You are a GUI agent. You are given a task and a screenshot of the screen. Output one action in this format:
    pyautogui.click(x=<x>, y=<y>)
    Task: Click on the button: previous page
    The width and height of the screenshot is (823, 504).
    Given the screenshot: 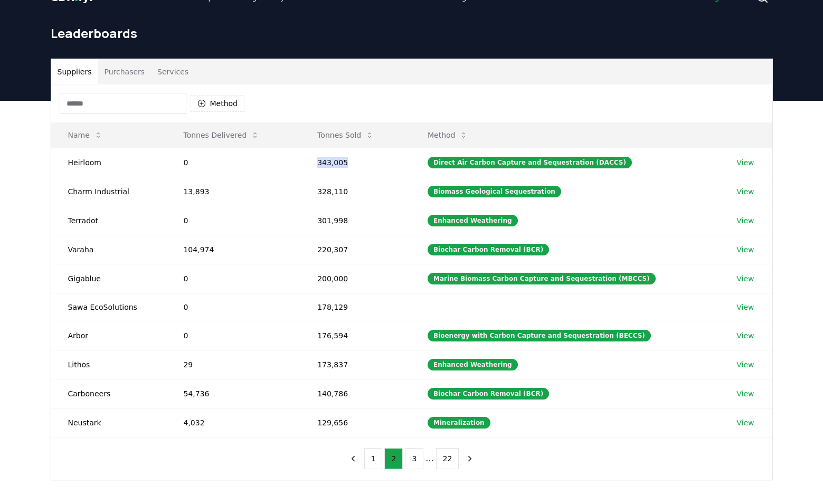 What is the action you would take?
    pyautogui.click(x=353, y=458)
    